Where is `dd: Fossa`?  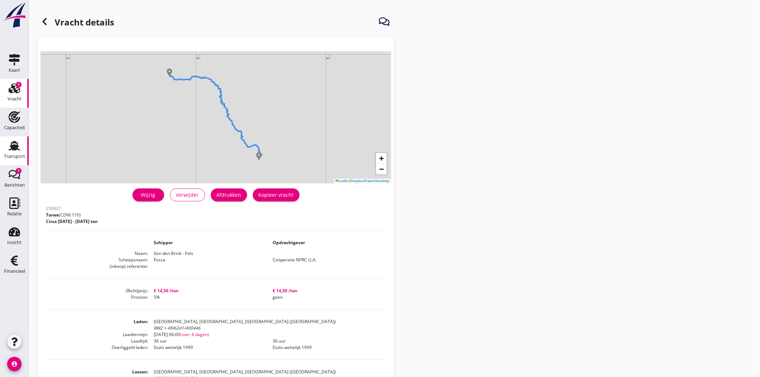
dd: Fossa is located at coordinates (207, 260).